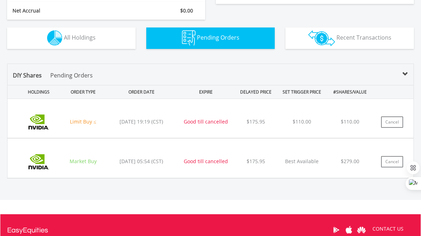 This screenshot has height=236, width=421. What do you see at coordinates (141, 92) in the screenshot?
I see `div: ORDER DATE` at bounding box center [141, 92].